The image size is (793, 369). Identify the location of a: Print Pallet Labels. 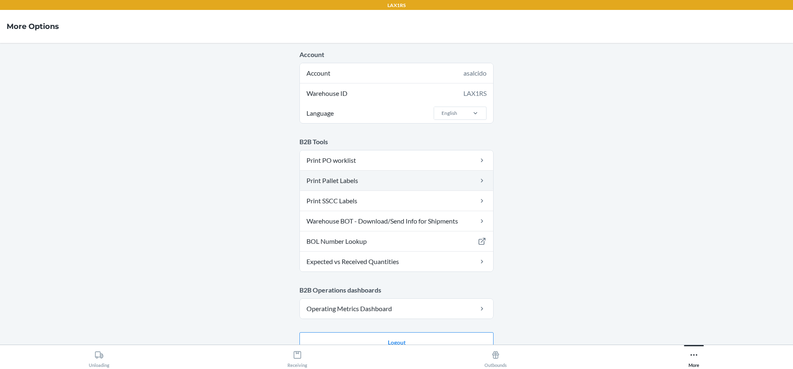
(397, 181).